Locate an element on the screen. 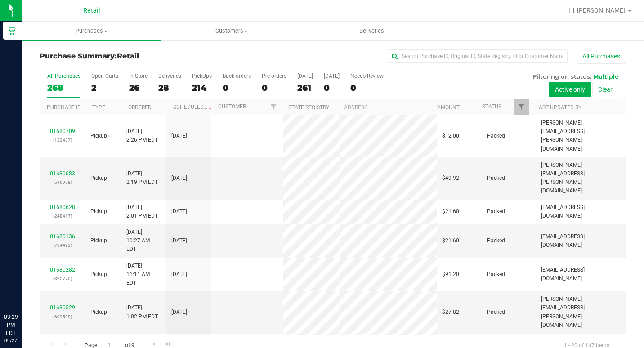 The width and height of the screenshot is (644, 348). div: Back-orders is located at coordinates (237, 76).